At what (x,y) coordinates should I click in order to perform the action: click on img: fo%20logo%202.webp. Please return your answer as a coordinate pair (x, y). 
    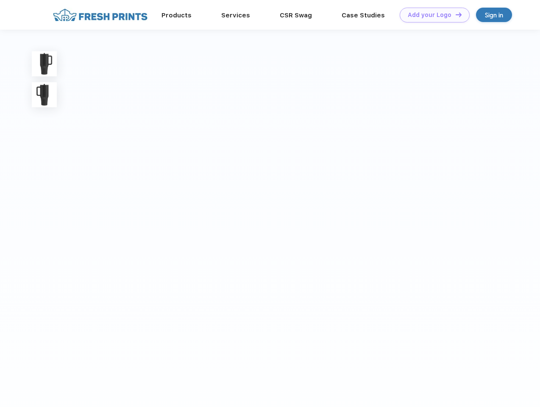
    Looking at the image, I should click on (100, 15).